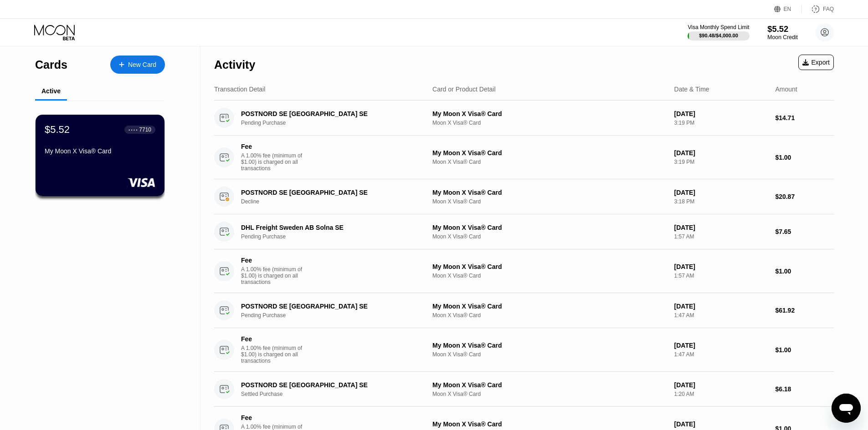 The image size is (868, 430). What do you see at coordinates (100, 155) in the screenshot?
I see `div: $5.52● ● ● ●7710My Moon X Visa® Card` at bounding box center [100, 155].